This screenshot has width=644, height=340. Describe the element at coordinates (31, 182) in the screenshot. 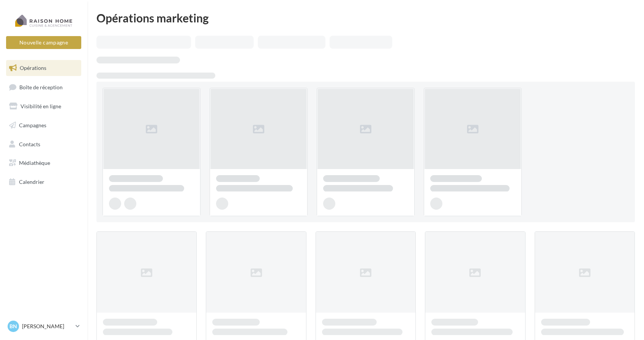

I see `span: Calendrier` at that location.